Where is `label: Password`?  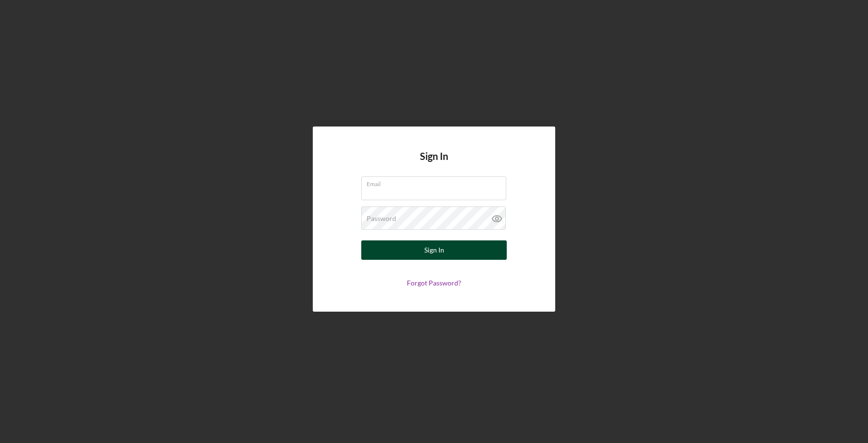 label: Password is located at coordinates (381, 218).